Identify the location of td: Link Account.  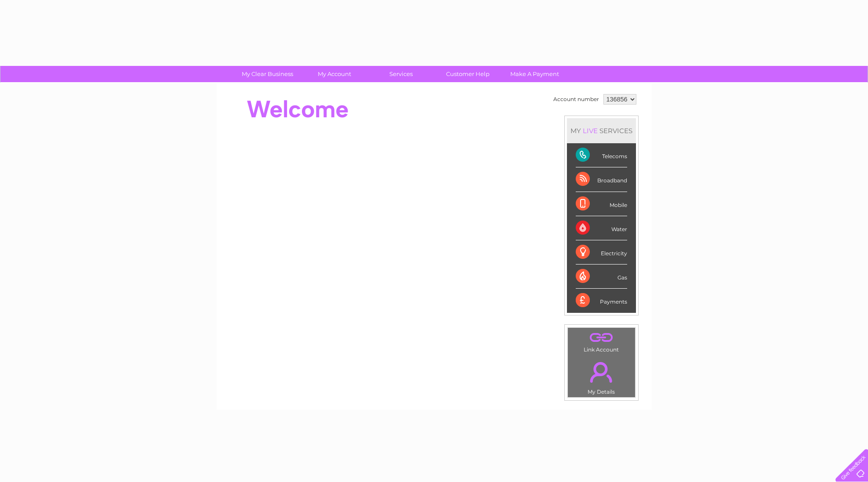
(601, 341).